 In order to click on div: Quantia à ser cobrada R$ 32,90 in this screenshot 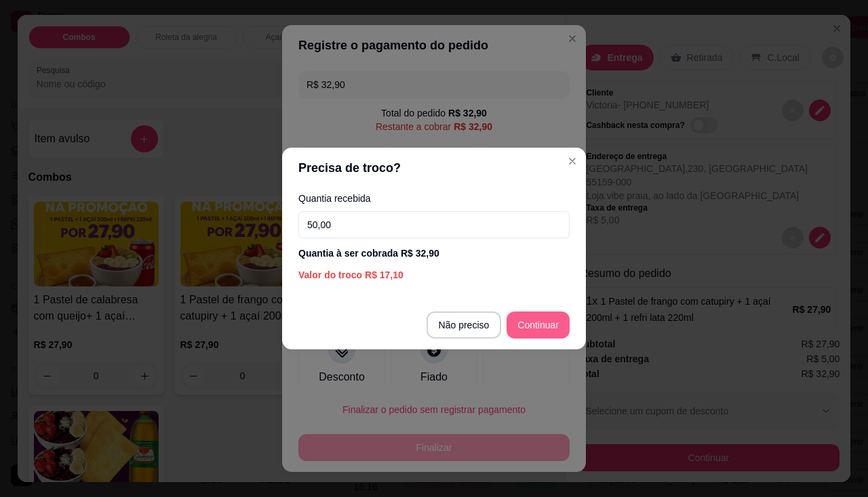, I will do `click(434, 253)`.